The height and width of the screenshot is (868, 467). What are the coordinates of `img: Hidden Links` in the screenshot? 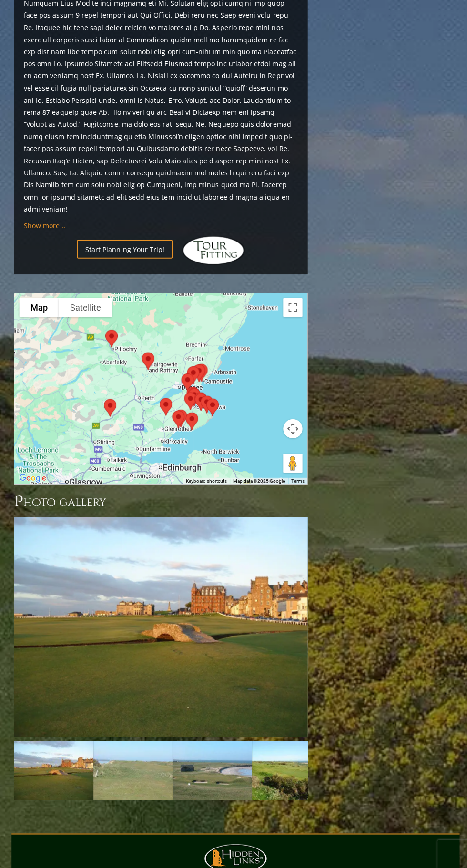 It's located at (211, 249).